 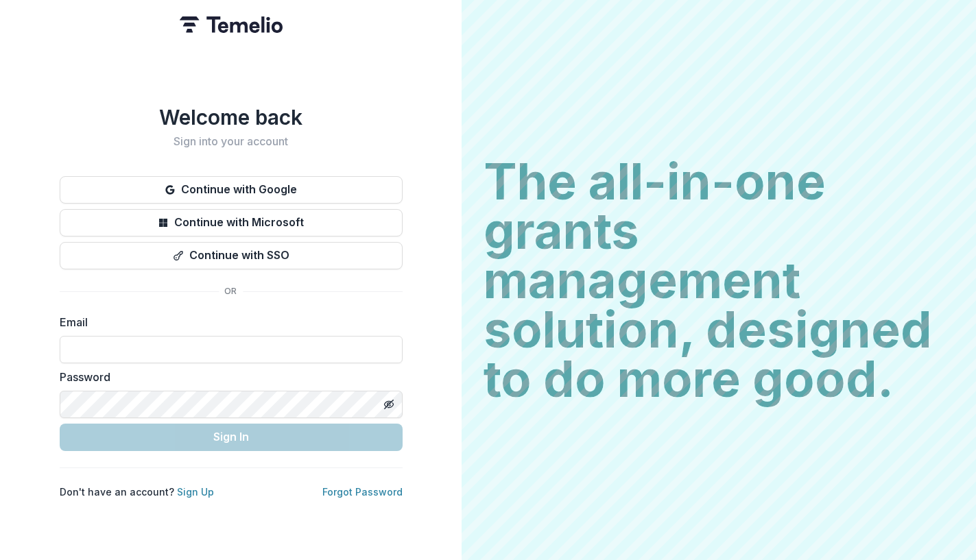 I want to click on button: Continue with SSO, so click(x=231, y=256).